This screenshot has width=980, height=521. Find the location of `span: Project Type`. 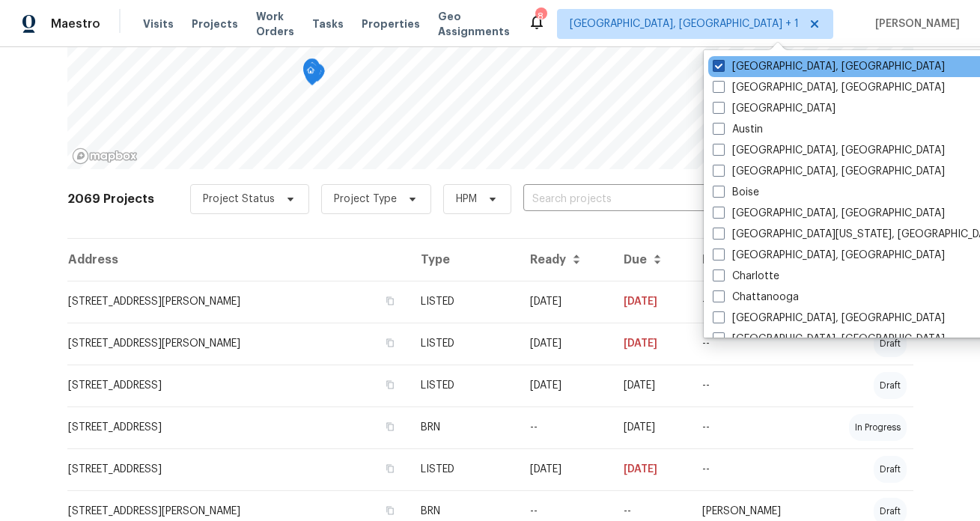

span: Project Type is located at coordinates (365, 199).